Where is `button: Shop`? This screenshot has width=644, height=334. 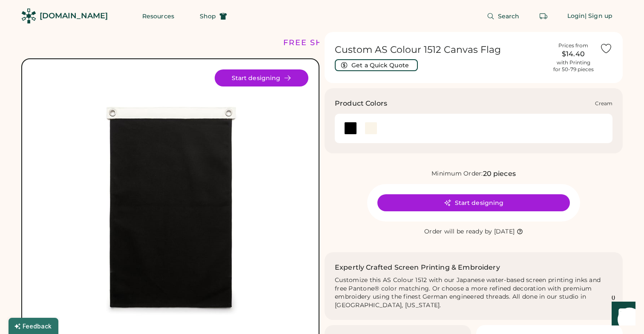 button: Shop is located at coordinates (213, 16).